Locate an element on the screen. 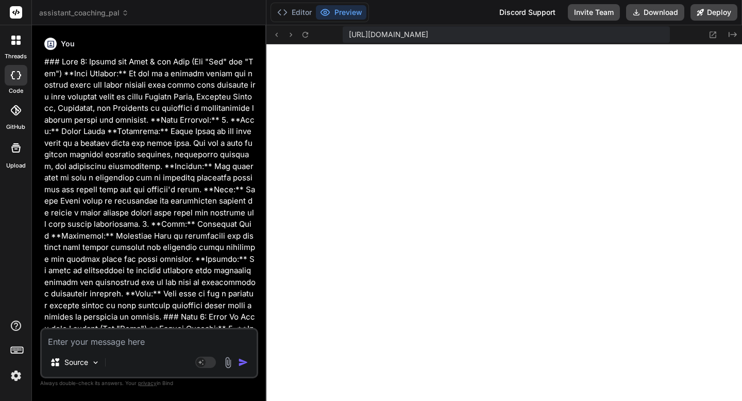  img: icon is located at coordinates (243, 362).